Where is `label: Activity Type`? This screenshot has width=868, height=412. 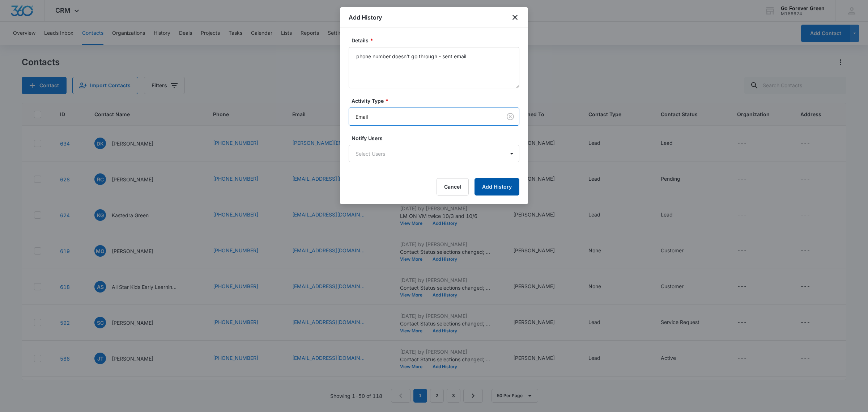 label: Activity Type is located at coordinates (437, 100).